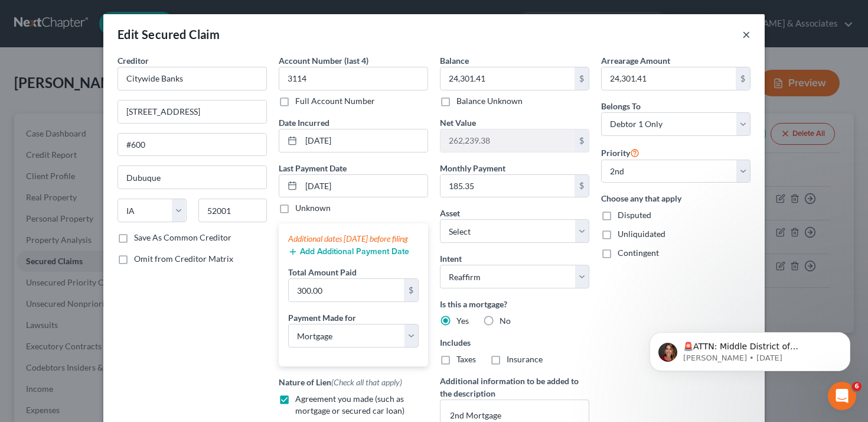  I want to click on span: Taxes, so click(466, 359).